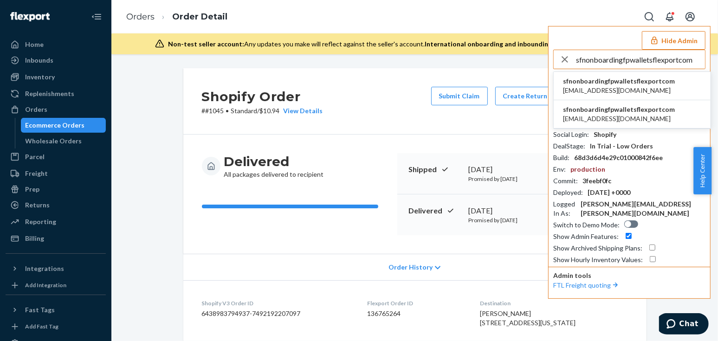 The width and height of the screenshot is (718, 341). Describe the element at coordinates (56, 45) in the screenshot. I see `a: Home` at that location.